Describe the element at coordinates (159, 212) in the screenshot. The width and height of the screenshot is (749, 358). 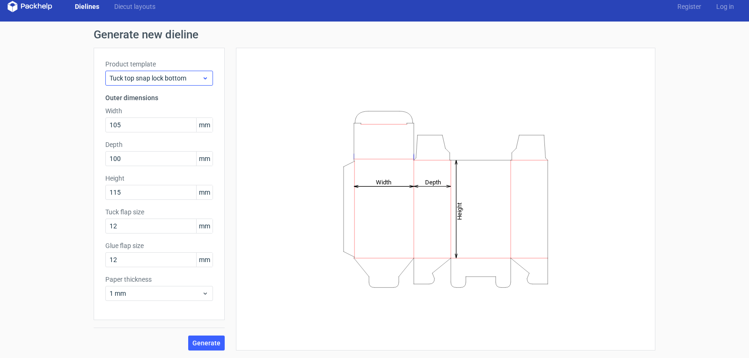
I see `label: Tuck flap size` at that location.